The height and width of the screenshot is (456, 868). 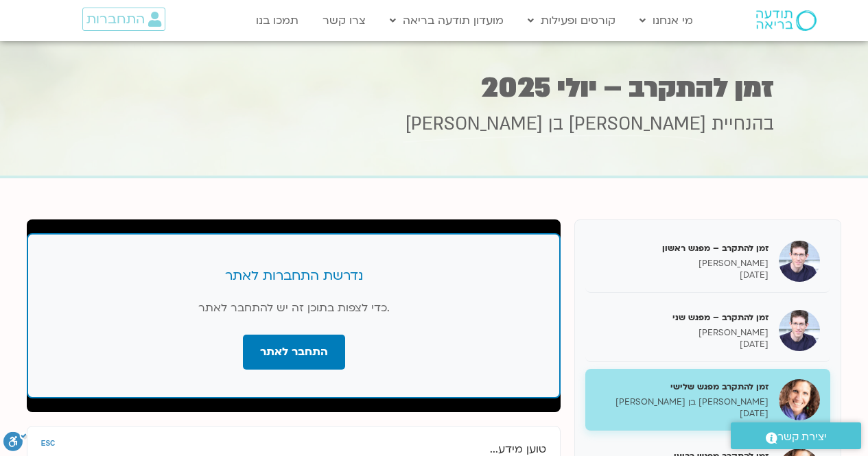 What do you see at coordinates (796, 435) in the screenshot?
I see `a: יצירת קשר` at bounding box center [796, 435].